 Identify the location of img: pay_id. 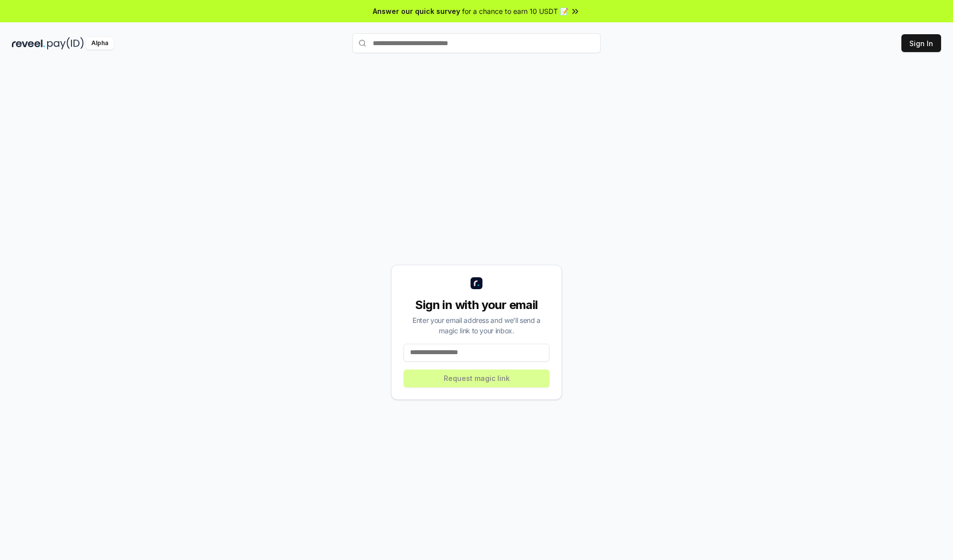
(66, 43).